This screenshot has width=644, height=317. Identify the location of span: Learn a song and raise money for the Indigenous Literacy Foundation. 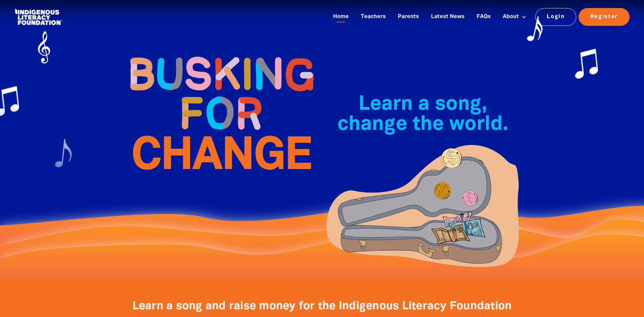
(322, 306).